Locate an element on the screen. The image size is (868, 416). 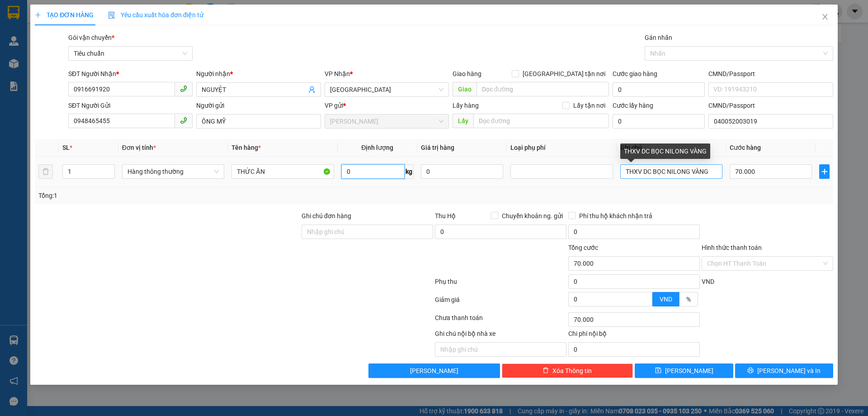
label: Hình thức thanh toán is located at coordinates (731, 247).